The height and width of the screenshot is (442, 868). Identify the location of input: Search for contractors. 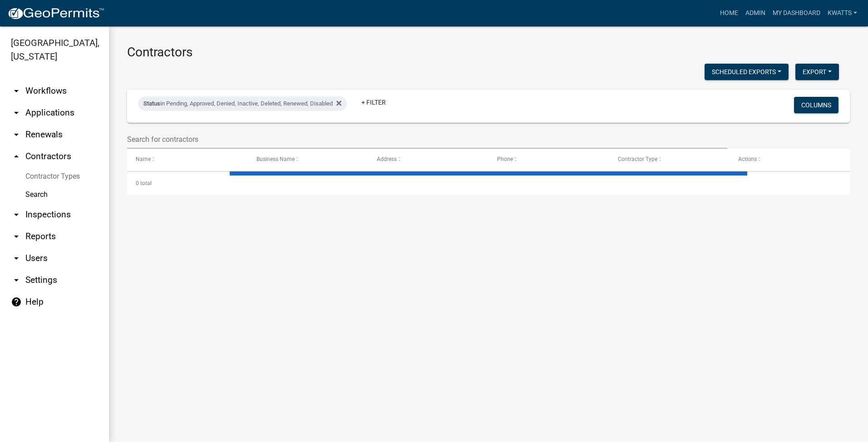
(428, 139).